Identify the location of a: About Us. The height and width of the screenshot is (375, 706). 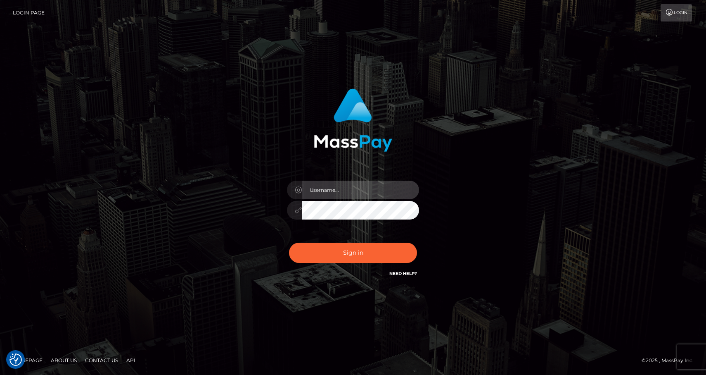
(64, 360).